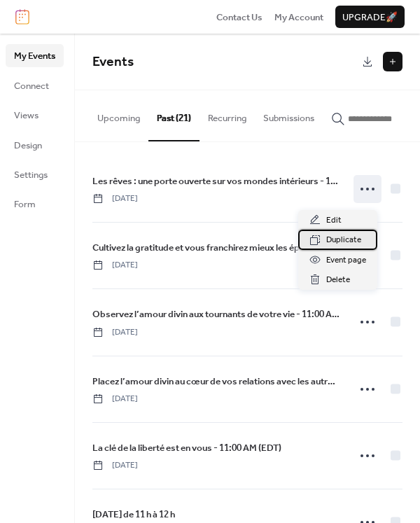 The height and width of the screenshot is (523, 420). What do you see at coordinates (346, 260) in the screenshot?
I see `span: Event page` at bounding box center [346, 260].